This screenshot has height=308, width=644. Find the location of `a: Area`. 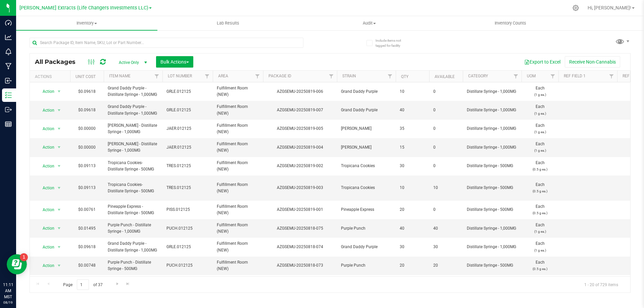

a: Area is located at coordinates (223, 76).